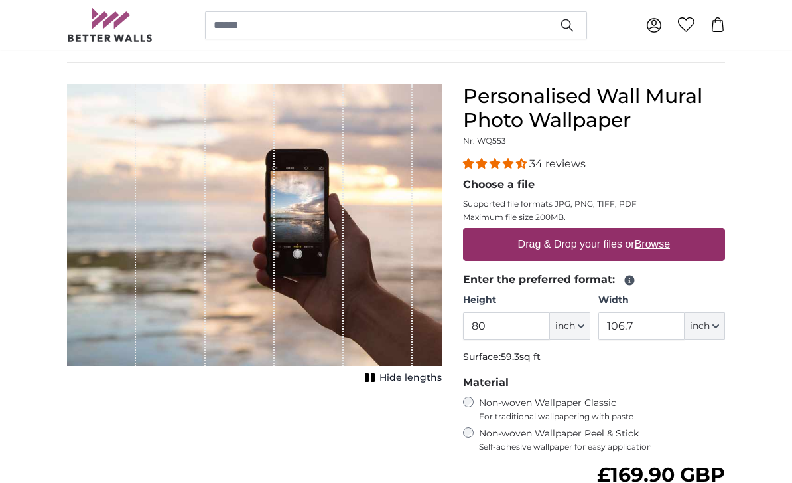 The image size is (792, 483). I want to click on span: For traditional wallpapering with paste, so click(602, 416).